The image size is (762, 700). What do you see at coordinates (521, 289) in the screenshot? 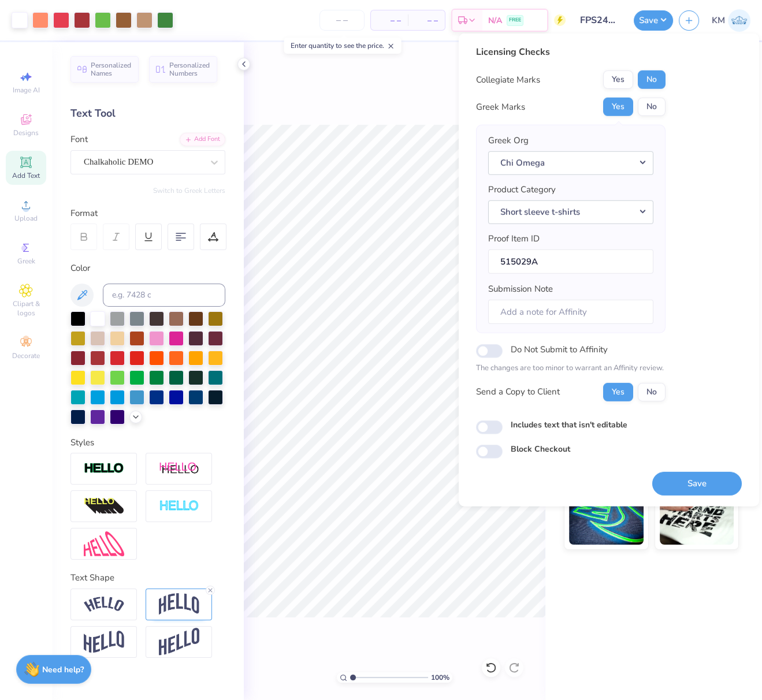
I see `label: Submission Note` at bounding box center [521, 289].